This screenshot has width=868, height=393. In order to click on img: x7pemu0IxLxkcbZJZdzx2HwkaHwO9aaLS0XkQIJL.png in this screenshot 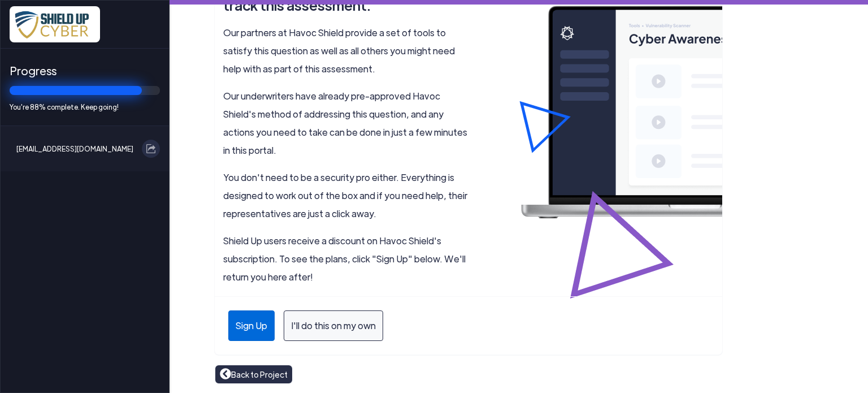, I will do `click(54, 24)`.